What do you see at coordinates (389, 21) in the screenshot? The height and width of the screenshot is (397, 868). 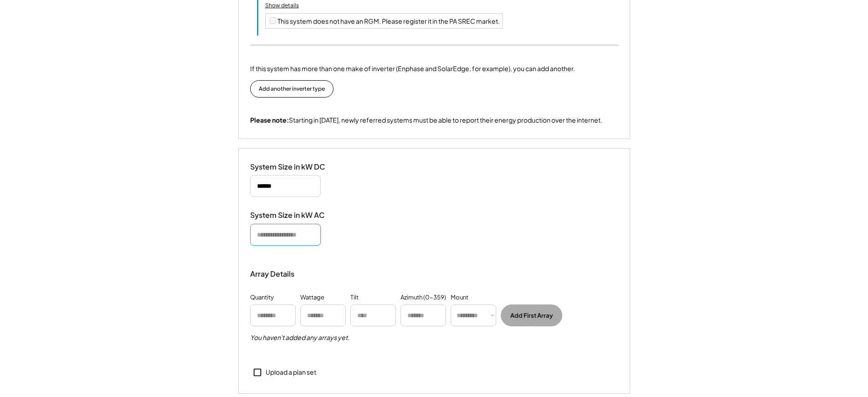 I see `label: This system does not have an RGM. Please register it in the PA SREC market.` at bounding box center [389, 21].